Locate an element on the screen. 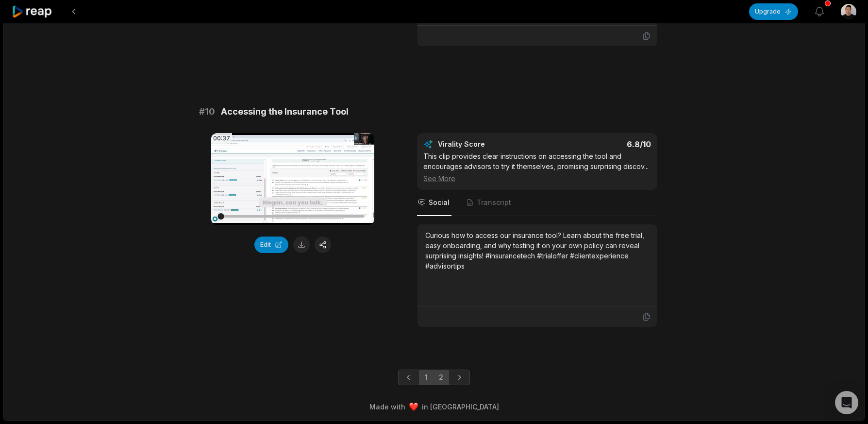 The width and height of the screenshot is (868, 424). div: Virality Score is located at coordinates (490, 144).